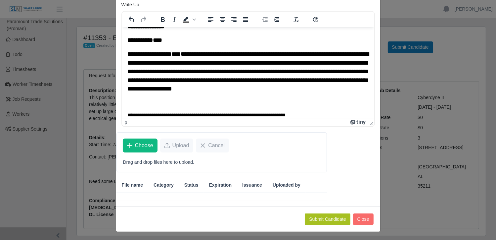 This screenshot has height=240, width=496. What do you see at coordinates (132, 20) in the screenshot?
I see `button: Undo` at bounding box center [132, 20].